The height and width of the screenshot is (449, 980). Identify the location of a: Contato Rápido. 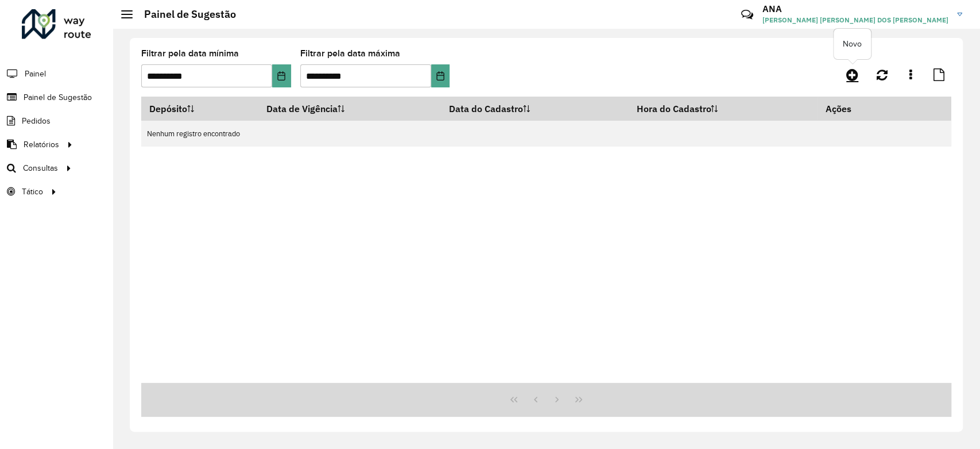
(747, 14).